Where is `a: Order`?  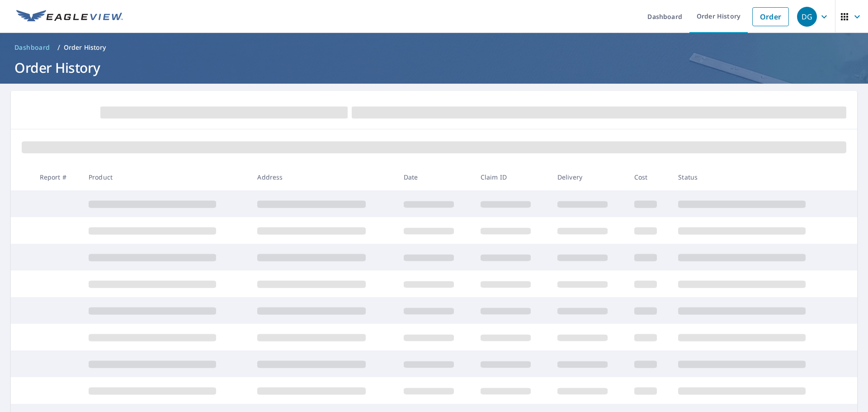
a: Order is located at coordinates (770, 16).